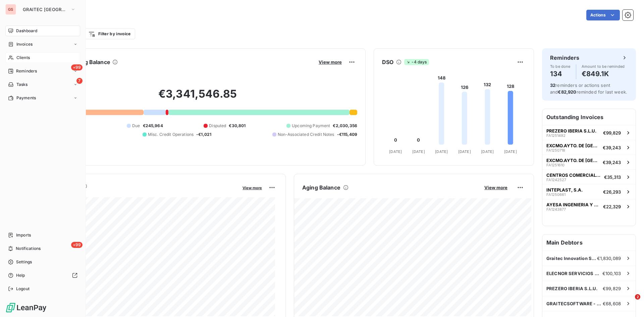 This screenshot has width=644, height=317. I want to click on span: FA1243877, so click(556, 209).